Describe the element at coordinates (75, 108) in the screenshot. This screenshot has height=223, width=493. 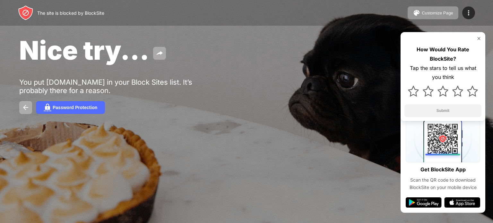
I see `div: Password Protection` at that location.